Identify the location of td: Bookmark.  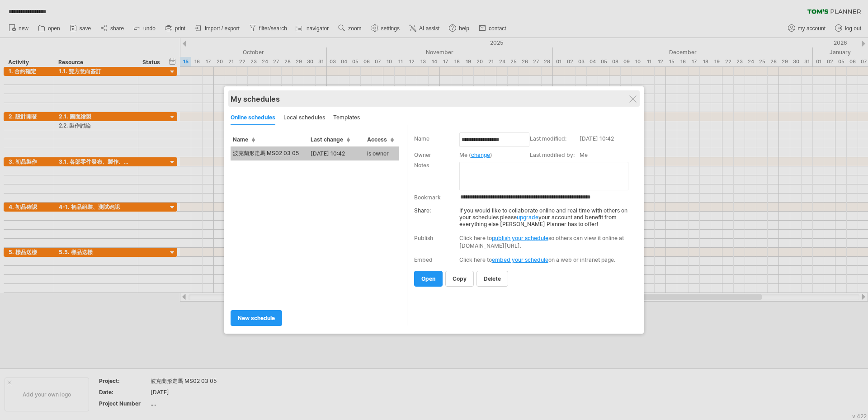
(436, 197).